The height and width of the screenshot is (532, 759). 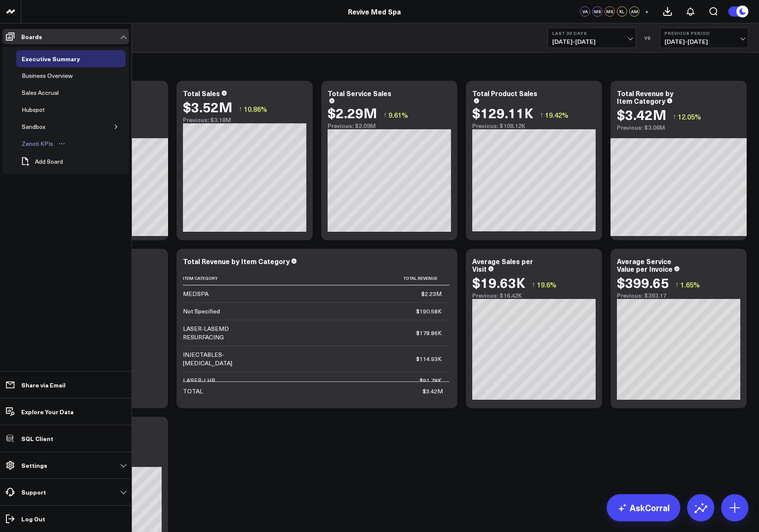 What do you see at coordinates (49, 162) in the screenshot?
I see `span: Add Board` at bounding box center [49, 162].